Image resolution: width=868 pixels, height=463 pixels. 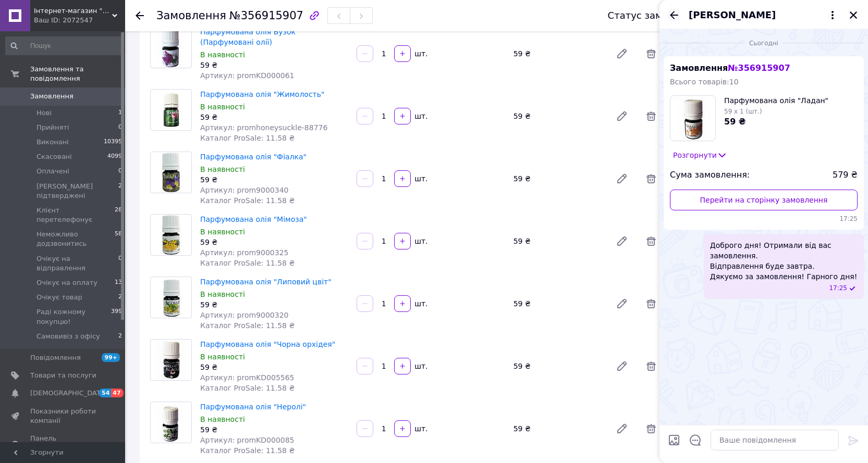 What do you see at coordinates (254, 219) in the screenshot?
I see `a: Парфумована олія "Мімоза"` at bounding box center [254, 219].